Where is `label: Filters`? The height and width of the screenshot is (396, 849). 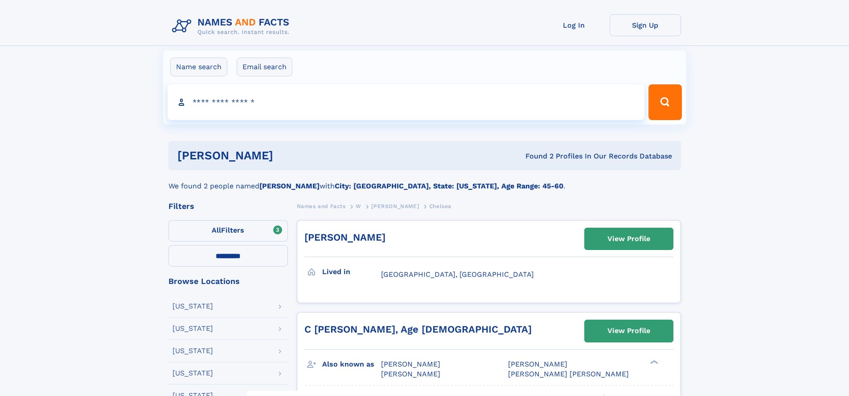 label: Filters is located at coordinates (228, 231).